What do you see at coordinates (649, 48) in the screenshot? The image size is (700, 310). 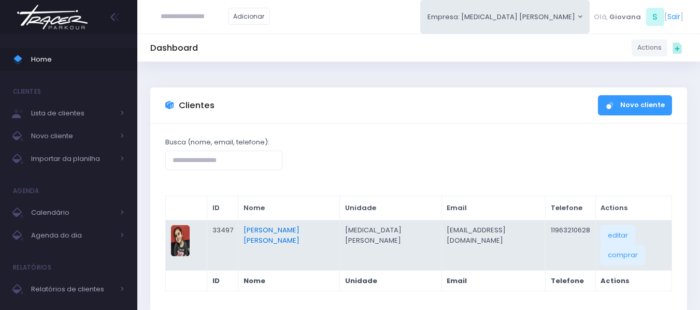 I see `a: Actions` at bounding box center [649, 48].